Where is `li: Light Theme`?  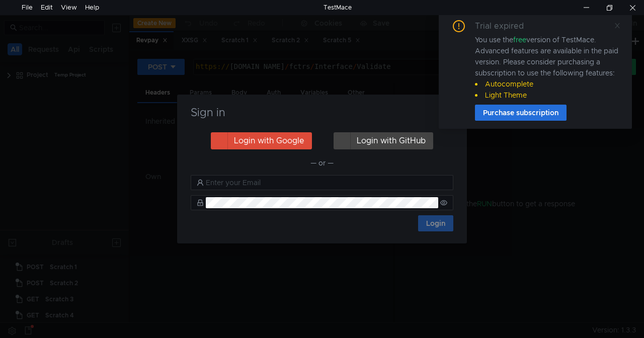
li: Light Theme is located at coordinates (547, 95).